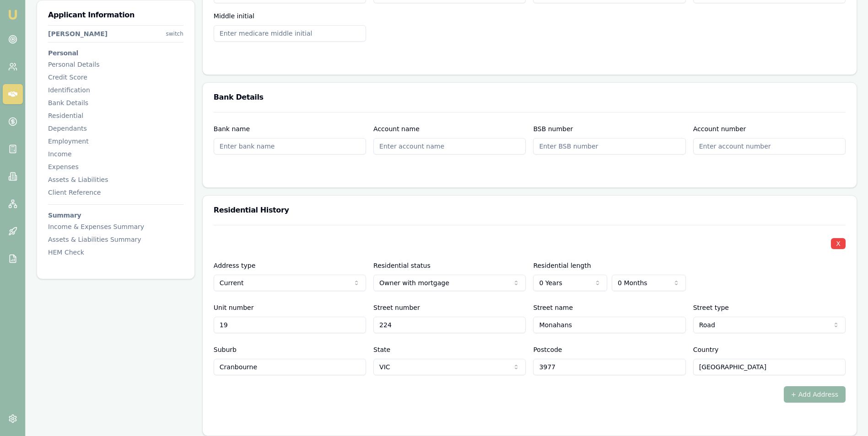 This screenshot has width=868, height=436. What do you see at coordinates (116, 167) in the screenshot?
I see `div: Expenses` at bounding box center [116, 167].